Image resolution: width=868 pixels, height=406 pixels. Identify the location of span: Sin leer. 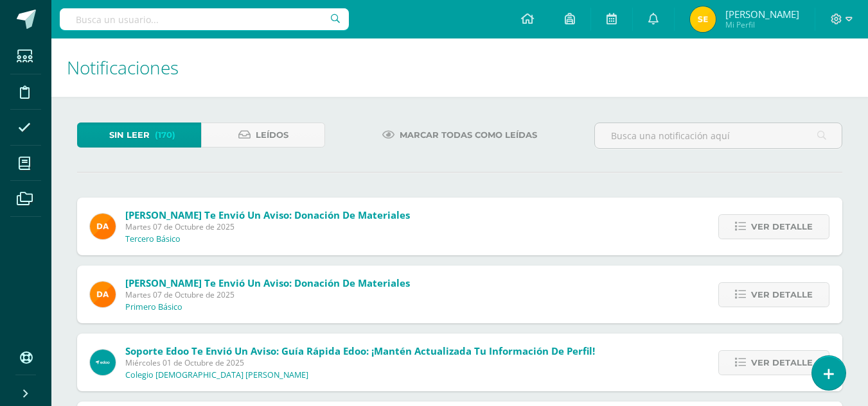
(129, 135).